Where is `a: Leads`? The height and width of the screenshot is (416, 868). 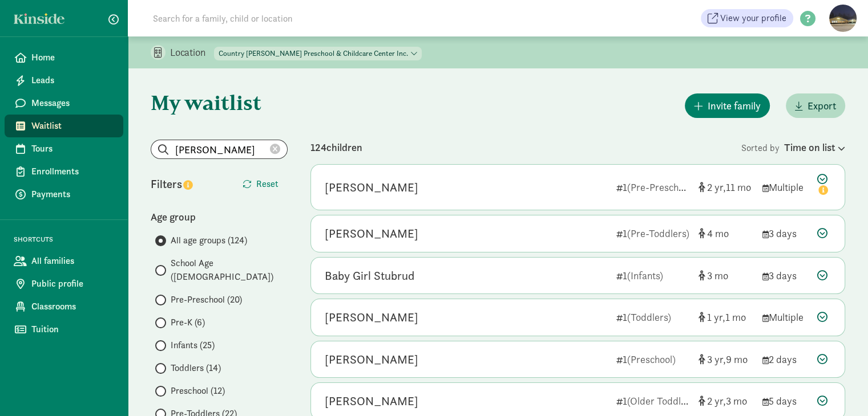
a: Leads is located at coordinates (64, 81).